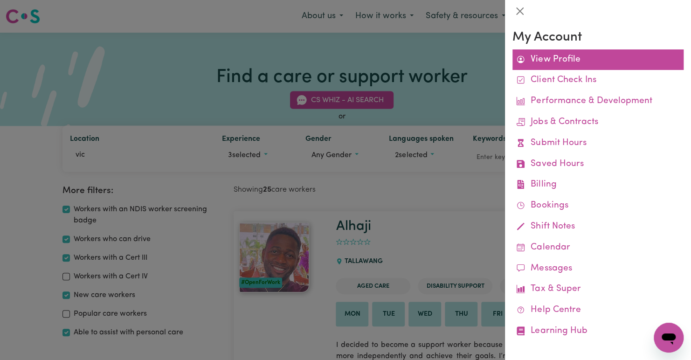 This screenshot has height=360, width=691. I want to click on a: Performance & Development, so click(598, 101).